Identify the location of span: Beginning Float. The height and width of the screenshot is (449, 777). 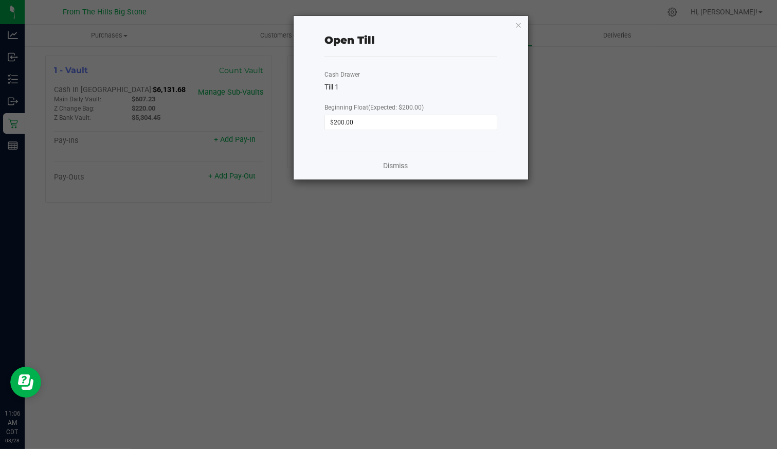
(374, 107).